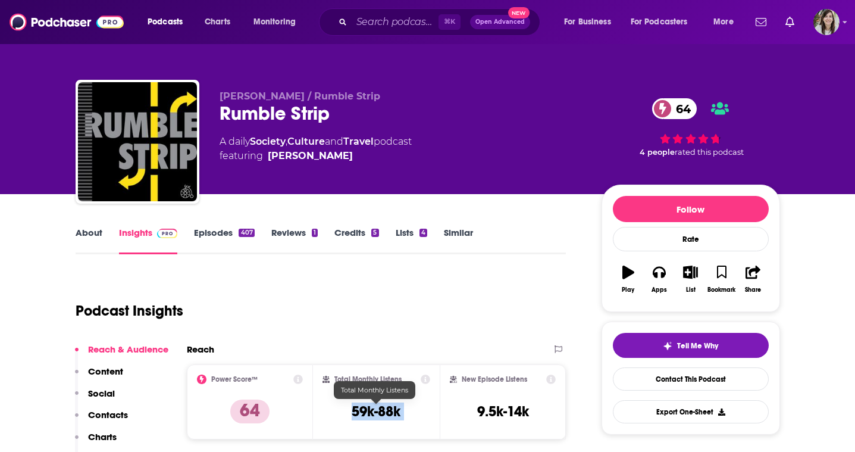 The height and width of the screenshot is (452, 855). I want to click on span: Charts, so click(217, 22).